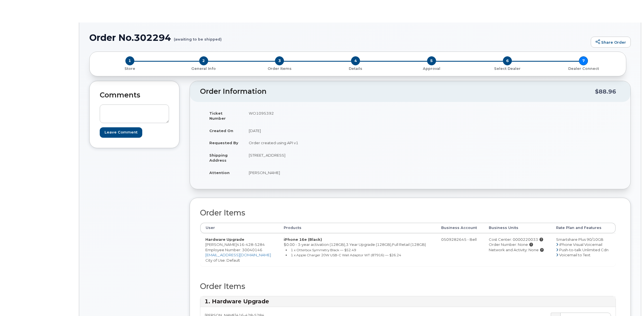  Describe the element at coordinates (325, 143) in the screenshot. I see `td: Order created using API v1` at that location.